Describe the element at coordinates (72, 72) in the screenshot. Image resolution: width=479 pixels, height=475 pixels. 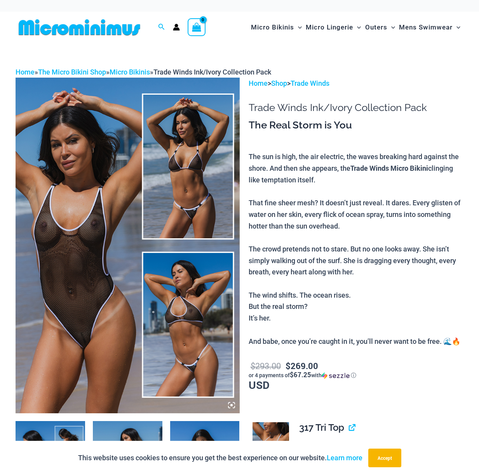
I see `a: The Micro Bikini Shop` at that location.